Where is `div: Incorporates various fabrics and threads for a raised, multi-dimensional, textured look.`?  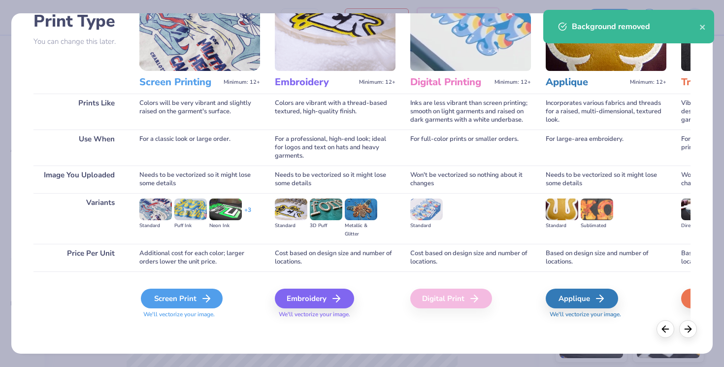
div: Incorporates various fabrics and threads for a raised, multi-dimensional, textured look. is located at coordinates (606, 111).